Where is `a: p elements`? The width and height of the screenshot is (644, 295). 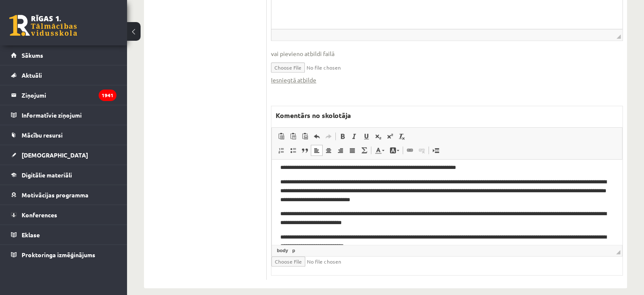
a: p elements is located at coordinates (293, 250).